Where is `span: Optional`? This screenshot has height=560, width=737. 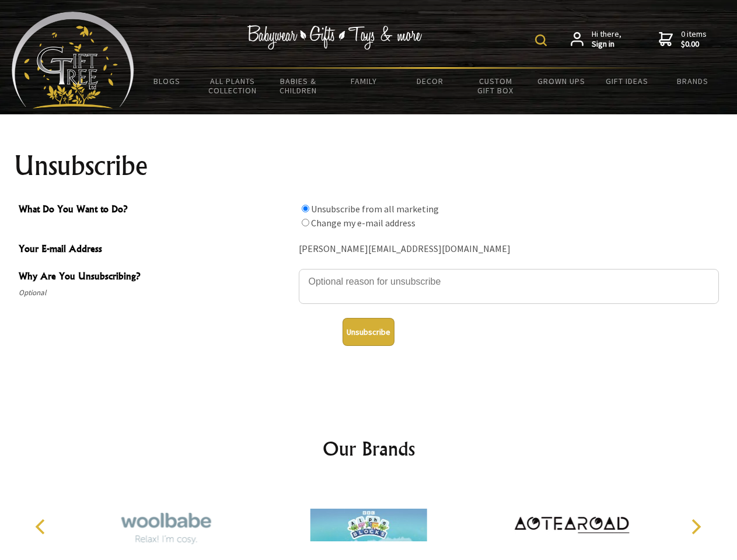
span: Optional is located at coordinates (155, 293).